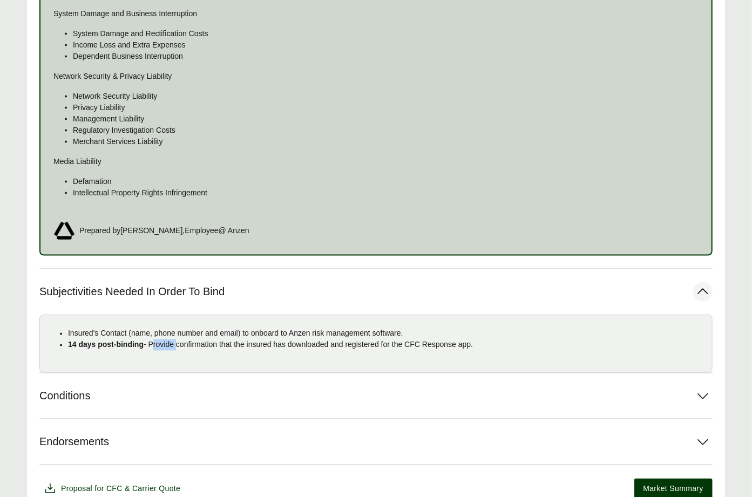 The image size is (752, 497). What do you see at coordinates (386, 33) in the screenshot?
I see `p: System Damage and Rectification Costs` at bounding box center [386, 33].